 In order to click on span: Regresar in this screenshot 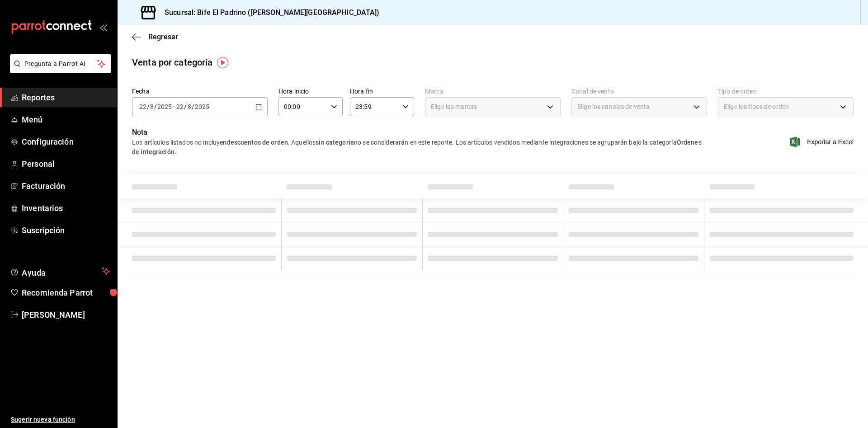, I will do `click(163, 37)`.